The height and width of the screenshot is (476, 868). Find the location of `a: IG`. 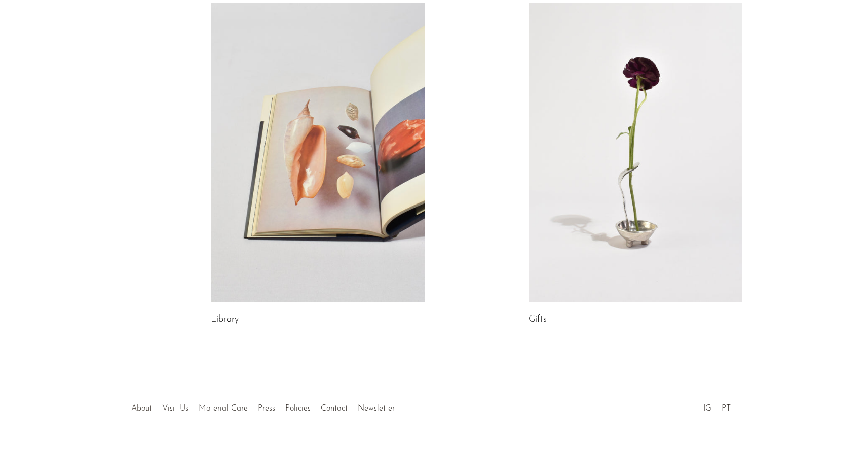

a: IG is located at coordinates (708, 408).